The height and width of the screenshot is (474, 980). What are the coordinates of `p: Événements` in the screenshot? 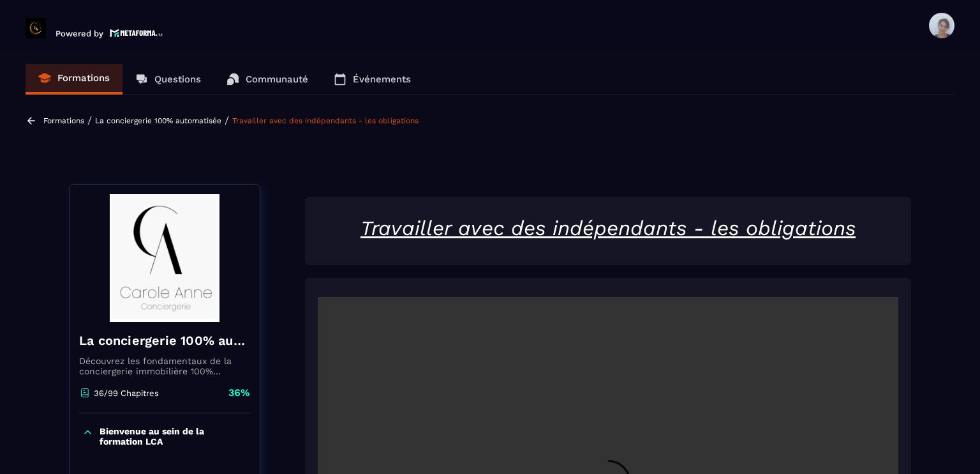 It's located at (381, 79).